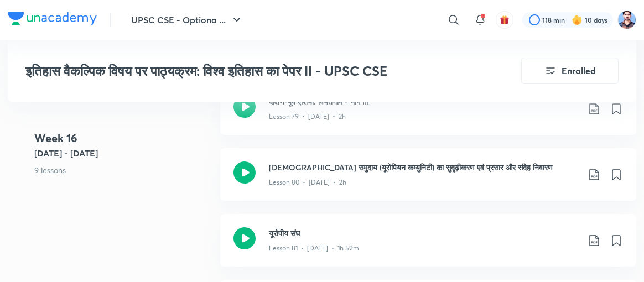  What do you see at coordinates (505, 20) in the screenshot?
I see `img: avatar` at bounding box center [505, 20].